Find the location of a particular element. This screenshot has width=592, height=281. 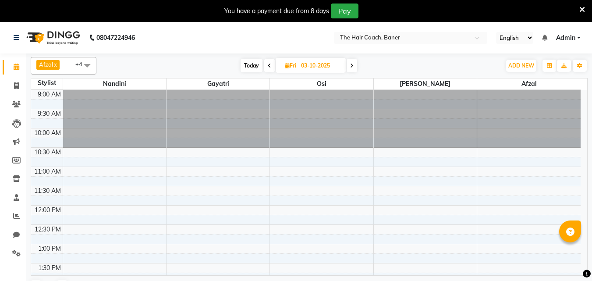

div: 10:30 AM is located at coordinates (47, 152).